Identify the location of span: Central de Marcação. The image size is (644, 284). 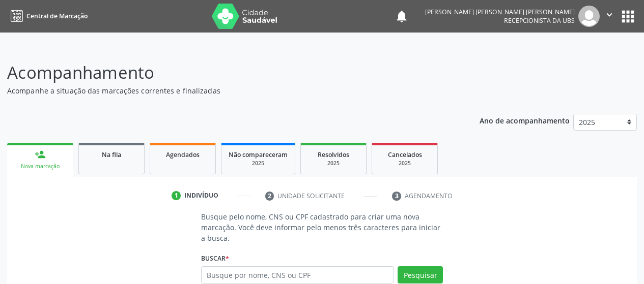
(57, 16).